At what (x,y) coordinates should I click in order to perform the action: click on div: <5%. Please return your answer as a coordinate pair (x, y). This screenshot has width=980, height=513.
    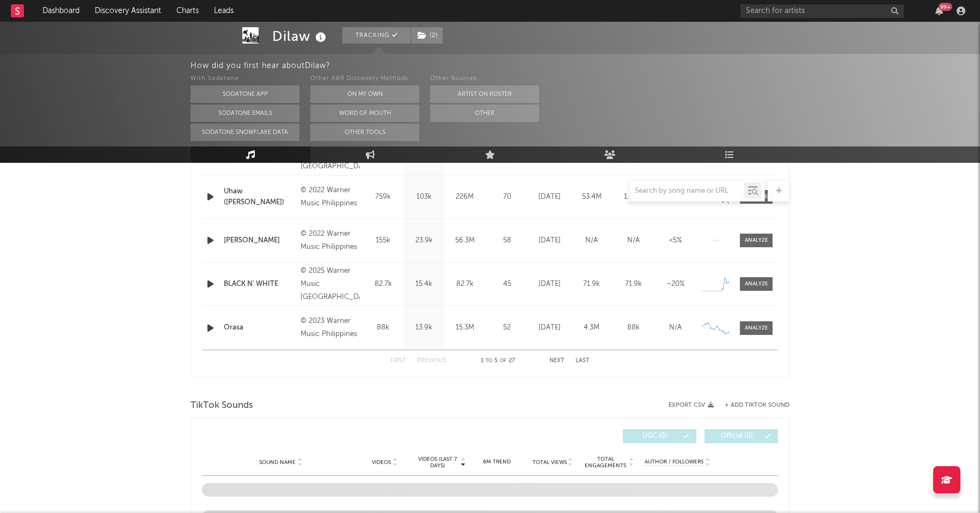
    Looking at the image, I should click on (675, 241).